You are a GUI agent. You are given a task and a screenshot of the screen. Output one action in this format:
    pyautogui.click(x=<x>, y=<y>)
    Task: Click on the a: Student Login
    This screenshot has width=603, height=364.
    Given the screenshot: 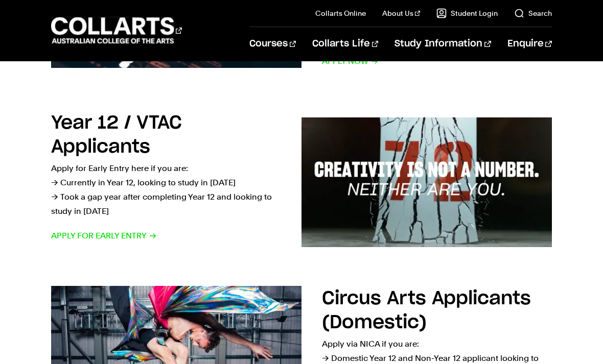 What is the action you would take?
    pyautogui.click(x=467, y=13)
    